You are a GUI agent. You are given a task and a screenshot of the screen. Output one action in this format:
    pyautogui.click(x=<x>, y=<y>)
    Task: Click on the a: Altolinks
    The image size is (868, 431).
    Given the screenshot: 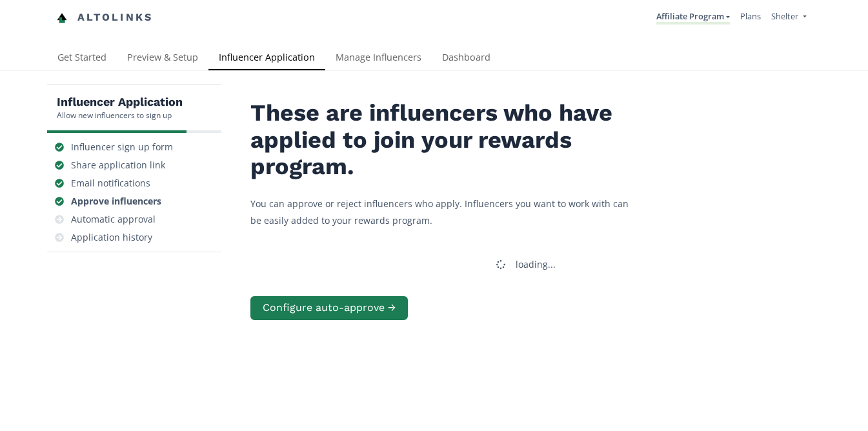 What is the action you would take?
    pyautogui.click(x=105, y=17)
    